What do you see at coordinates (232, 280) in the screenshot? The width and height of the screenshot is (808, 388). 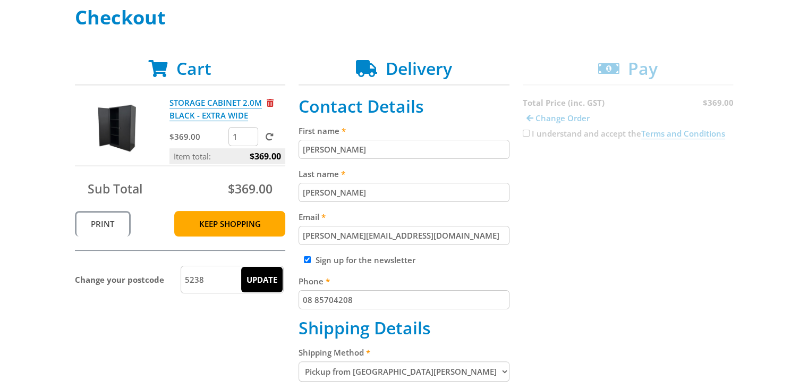 I see `input: Postcode` at bounding box center [232, 280].